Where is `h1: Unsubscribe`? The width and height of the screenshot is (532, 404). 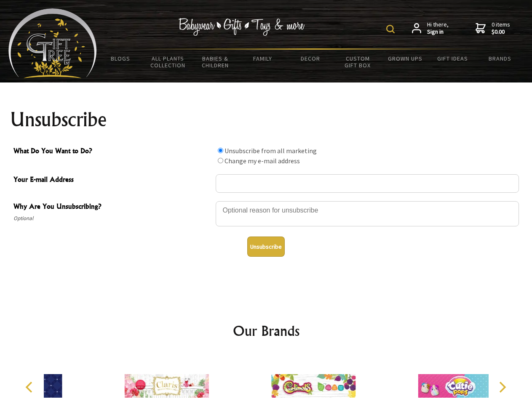 h1: Unsubscribe is located at coordinates (266, 120).